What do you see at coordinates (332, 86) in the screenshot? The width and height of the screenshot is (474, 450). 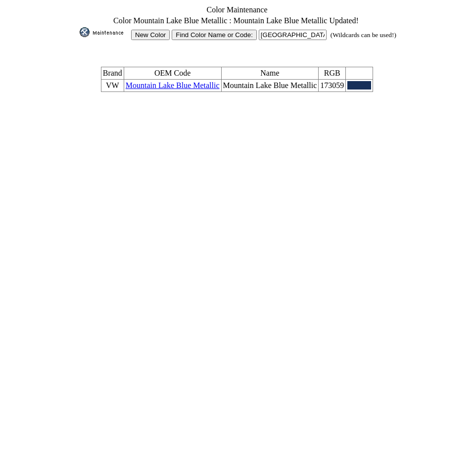 I see `td: 173059` at bounding box center [332, 86].